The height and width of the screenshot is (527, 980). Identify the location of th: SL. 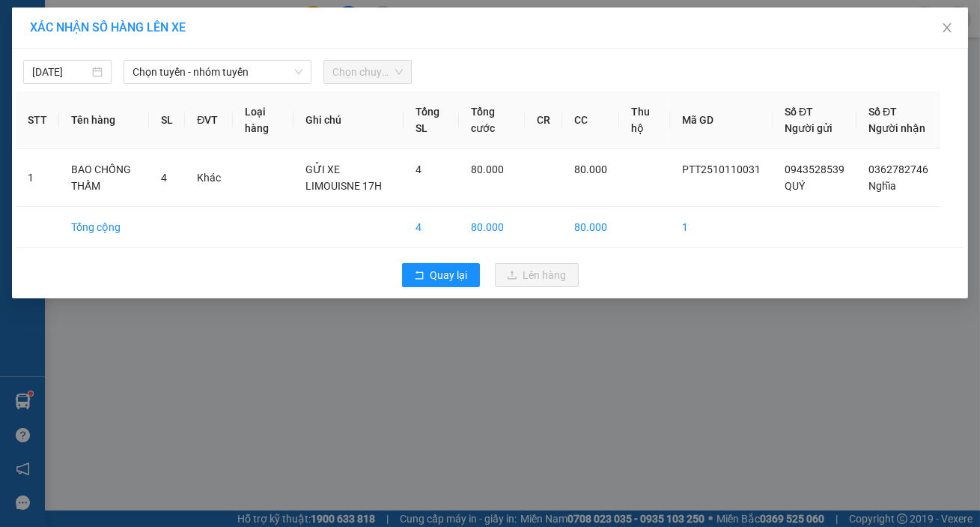
(167, 120).